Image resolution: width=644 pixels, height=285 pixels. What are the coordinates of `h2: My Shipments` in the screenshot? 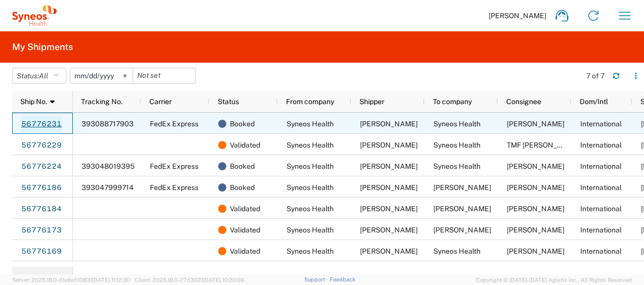 It's located at (43, 47).